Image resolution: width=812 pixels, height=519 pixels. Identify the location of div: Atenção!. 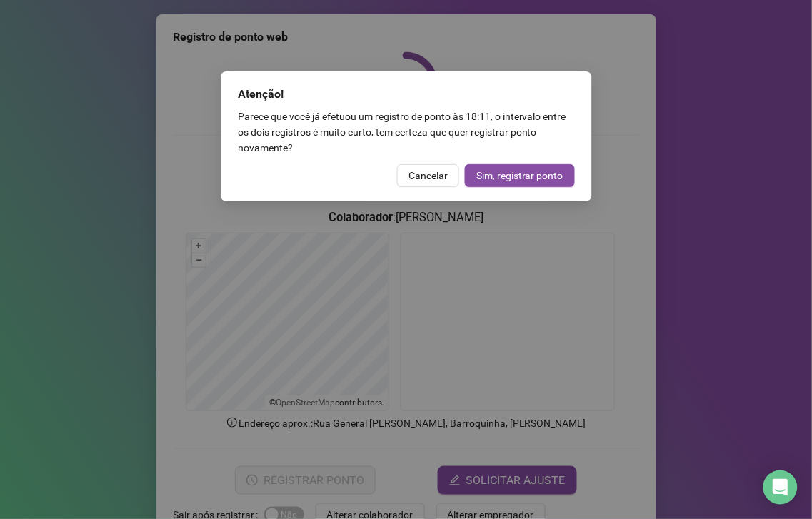
(406, 94).